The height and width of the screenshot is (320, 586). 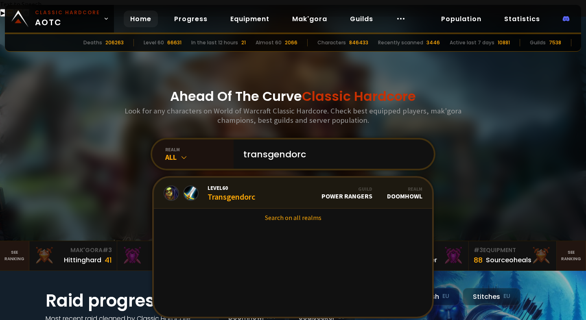 What do you see at coordinates (504, 43) in the screenshot?
I see `div: 10881` at bounding box center [504, 43].